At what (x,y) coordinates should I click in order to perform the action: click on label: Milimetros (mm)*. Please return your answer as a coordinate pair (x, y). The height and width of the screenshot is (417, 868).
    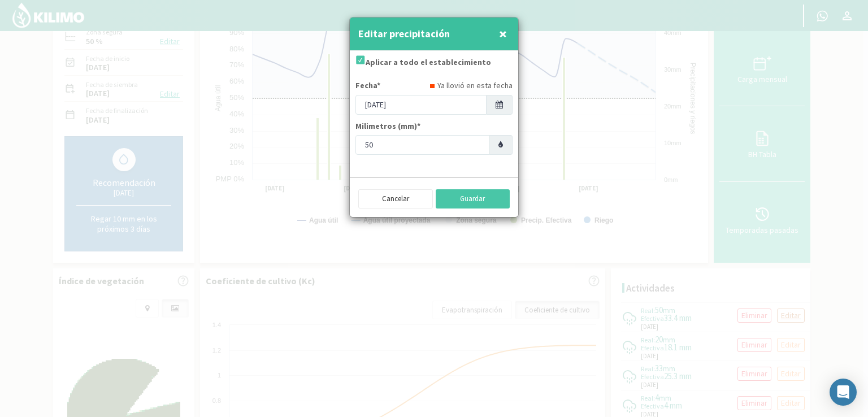
    Looking at the image, I should click on (387, 126).